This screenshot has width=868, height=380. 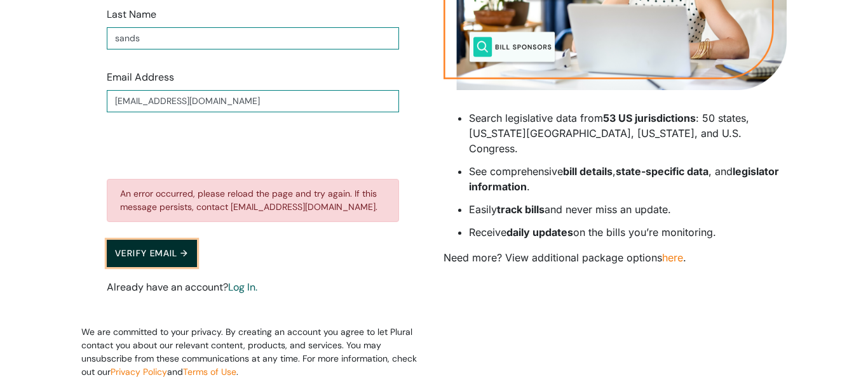 I want to click on li: See comprehensive , , and ., so click(x=627, y=179).